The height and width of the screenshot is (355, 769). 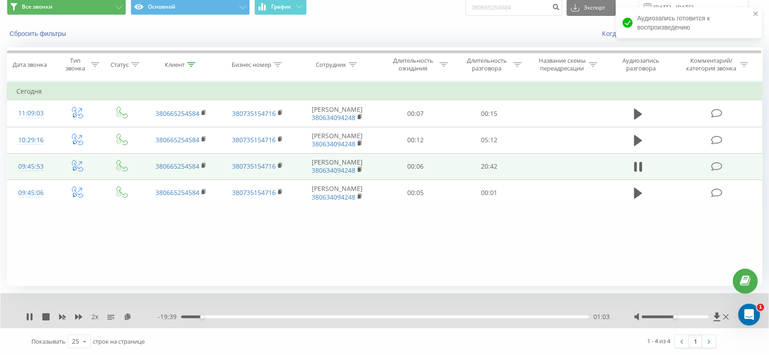 I want to click on div: Дата звонка, so click(x=30, y=65).